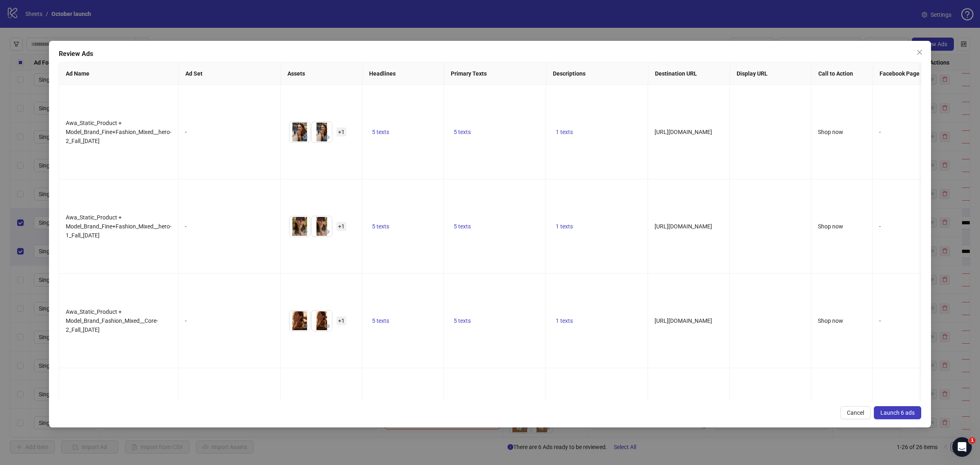  What do you see at coordinates (904, 73) in the screenshot?
I see `th: Facebook Page` at bounding box center [904, 73].